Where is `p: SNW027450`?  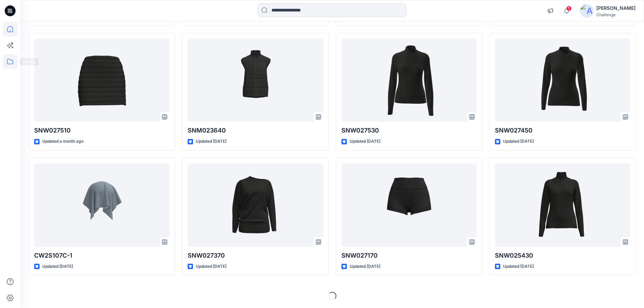
p: SNW027450 is located at coordinates (562, 130).